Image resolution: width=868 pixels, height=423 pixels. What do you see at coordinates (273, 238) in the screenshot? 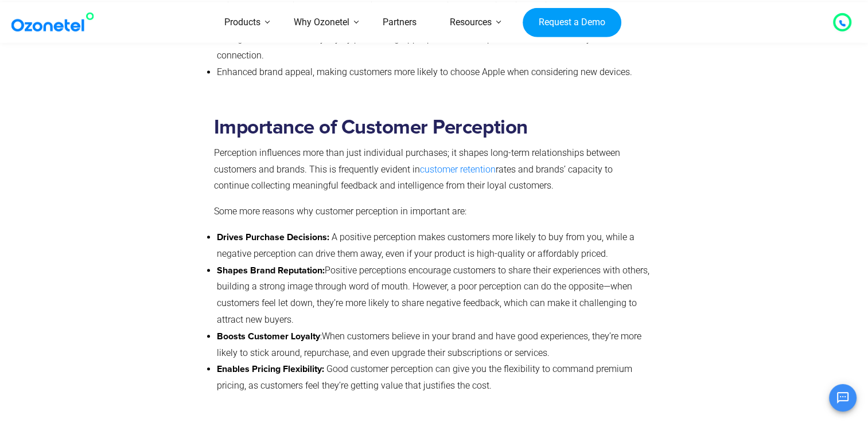
I see `strong: Drives Purchase Decisions:` at bounding box center [273, 238].